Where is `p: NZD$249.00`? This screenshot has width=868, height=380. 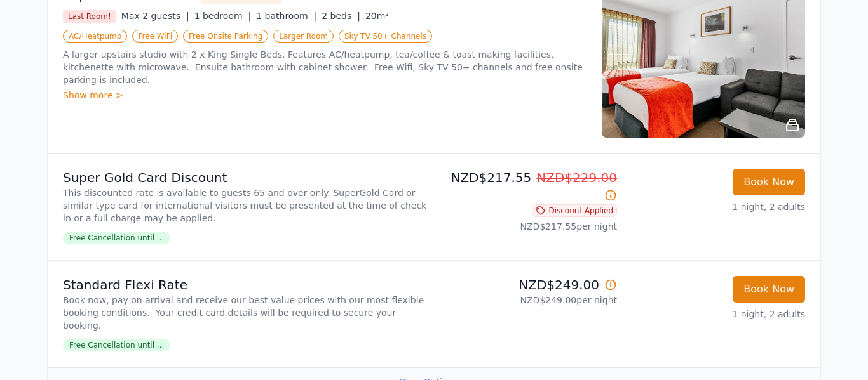
p: NZD$249.00 is located at coordinates (528, 285).